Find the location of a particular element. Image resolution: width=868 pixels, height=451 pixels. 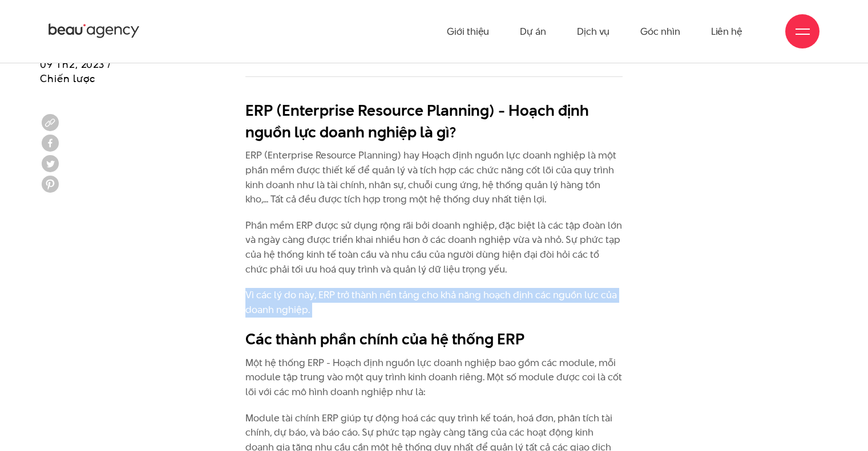

p: Một hệ thống ERP - Hoạch định nguồn lực doanh nghiệp bao gồm các module, mỗi module tập trung vào... is located at coordinates (434, 378).